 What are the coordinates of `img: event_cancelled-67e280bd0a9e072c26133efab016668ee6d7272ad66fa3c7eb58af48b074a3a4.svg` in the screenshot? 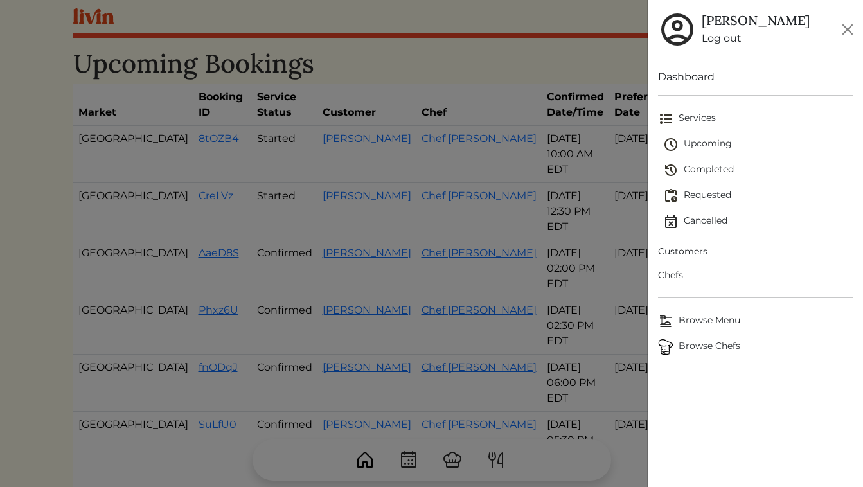 It's located at (671, 222).